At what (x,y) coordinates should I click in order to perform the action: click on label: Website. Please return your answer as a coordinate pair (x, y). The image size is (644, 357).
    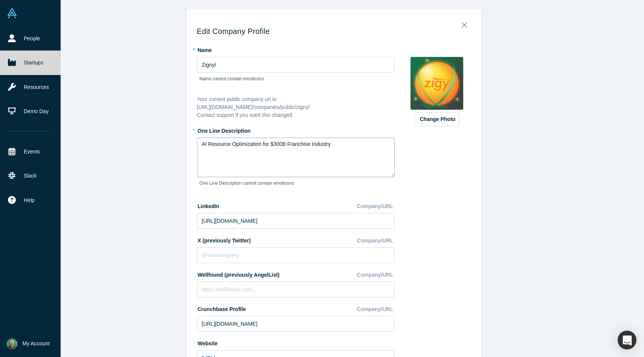
    Looking at the image, I should click on (207, 342).